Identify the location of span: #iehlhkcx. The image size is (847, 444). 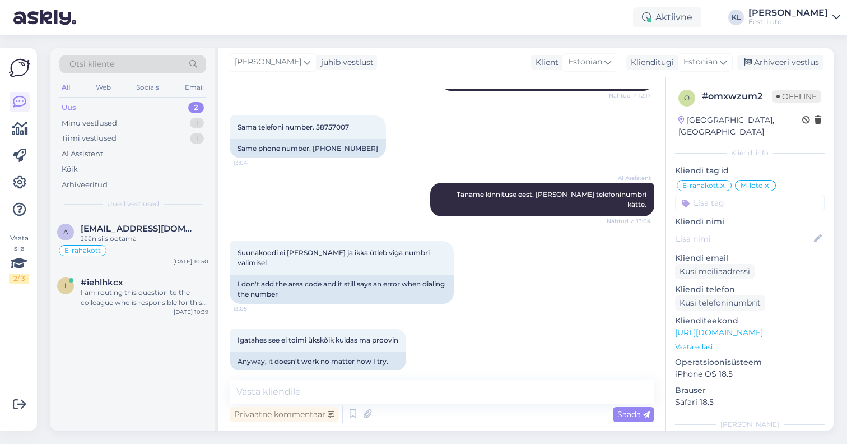
(102, 282).